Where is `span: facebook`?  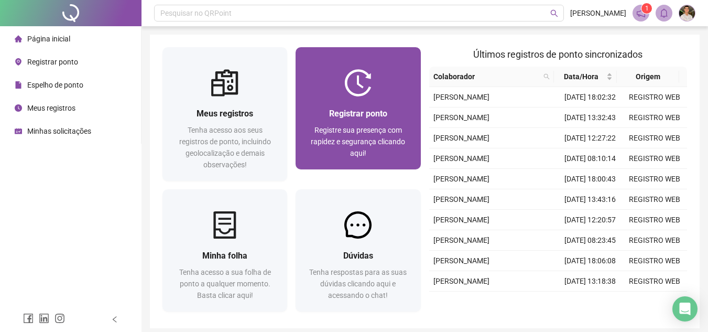 span: facebook is located at coordinates (28, 318).